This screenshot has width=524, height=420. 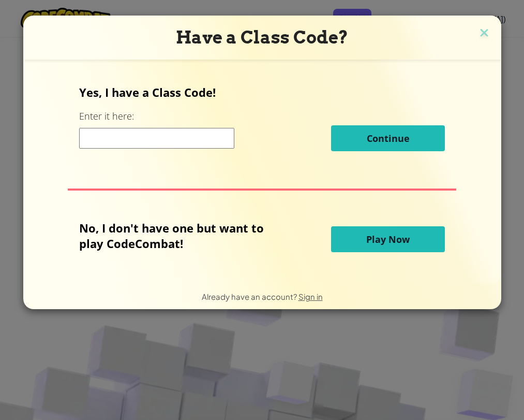 I want to click on span: Already have an account?, so click(x=250, y=296).